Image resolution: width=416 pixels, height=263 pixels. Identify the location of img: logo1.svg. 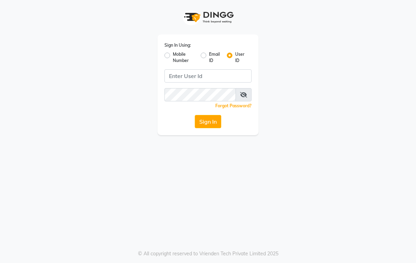
(208, 17).